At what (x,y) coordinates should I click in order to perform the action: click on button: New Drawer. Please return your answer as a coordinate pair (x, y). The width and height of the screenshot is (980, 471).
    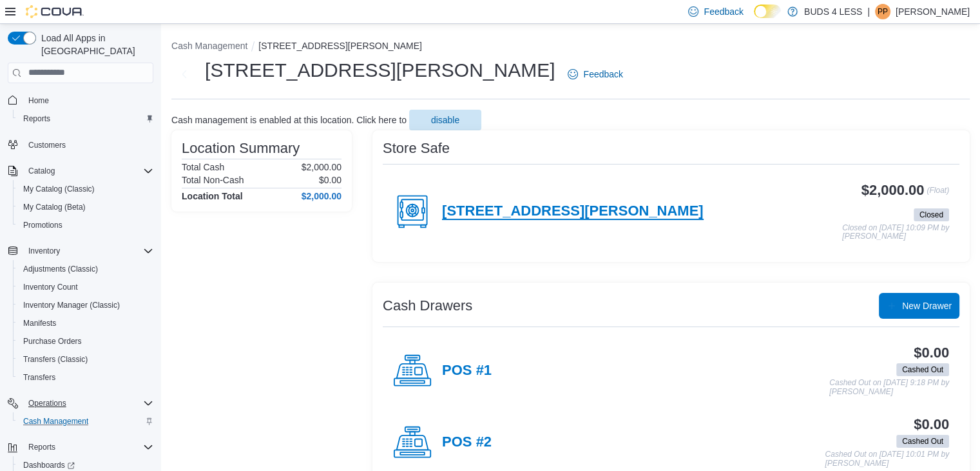
    Looking at the image, I should click on (919, 306).